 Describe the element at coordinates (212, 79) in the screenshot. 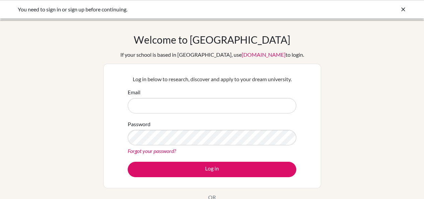

I see `p: Log in below to research, discover and apply to your dream university.` at that location.